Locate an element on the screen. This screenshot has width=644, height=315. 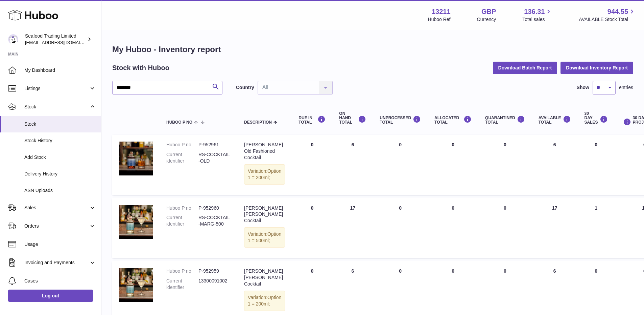
div: QUARANTINED Total is located at coordinates (505, 120).